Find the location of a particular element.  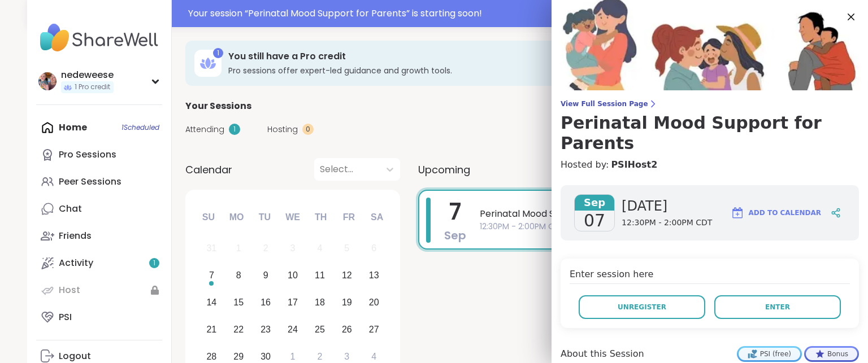

a: PSIHost2 is located at coordinates (634, 165).